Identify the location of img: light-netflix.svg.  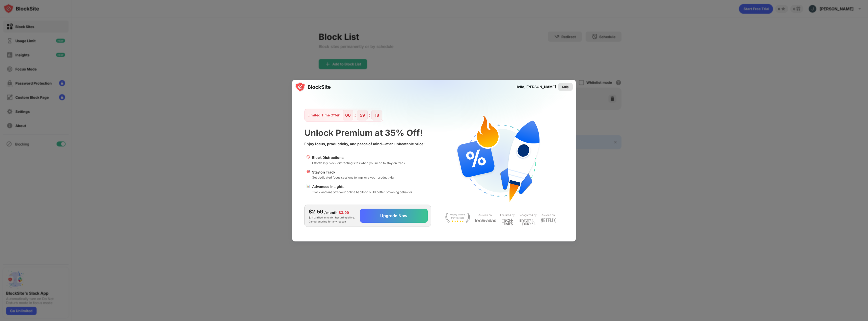
(548, 221).